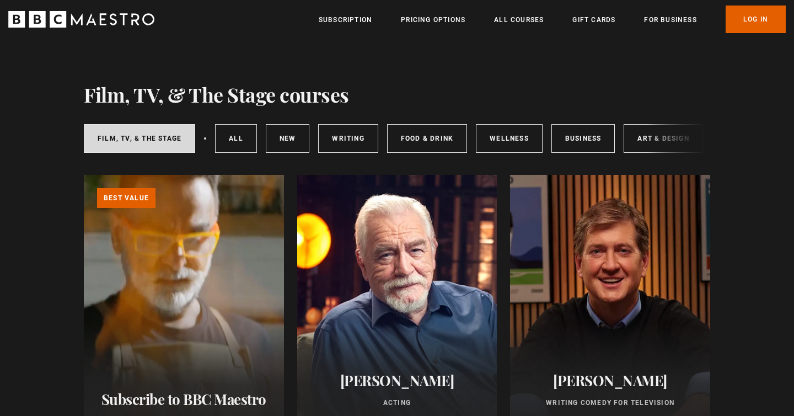 This screenshot has width=794, height=416. I want to click on svg: BBC Maestro, so click(81, 19).